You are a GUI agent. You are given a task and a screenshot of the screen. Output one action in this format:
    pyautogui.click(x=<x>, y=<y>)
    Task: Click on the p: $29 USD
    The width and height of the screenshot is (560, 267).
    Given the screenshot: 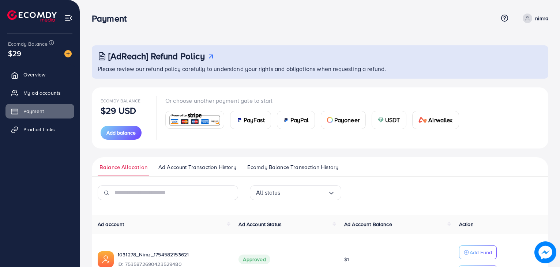 What is the action you would take?
    pyautogui.click(x=118, y=110)
    